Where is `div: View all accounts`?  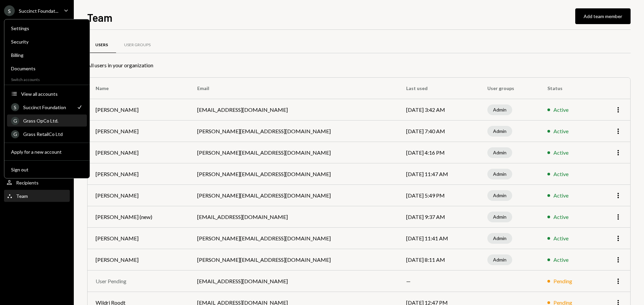
div: View all accounts is located at coordinates (52, 94).